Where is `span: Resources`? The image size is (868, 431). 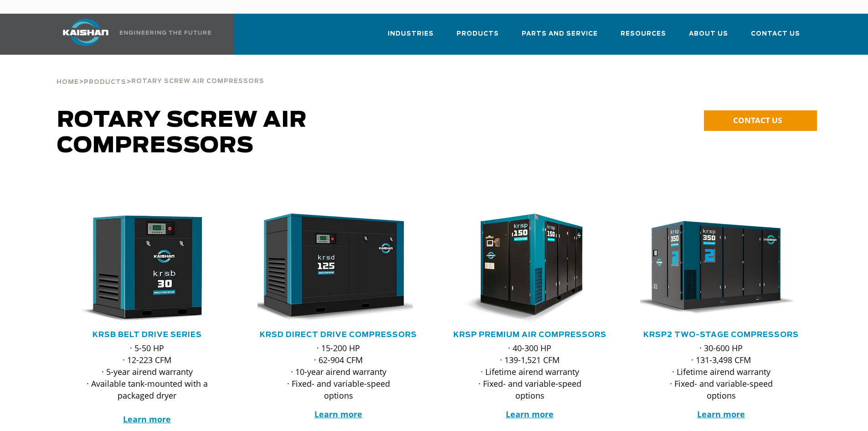 span: Resources is located at coordinates (643, 34).